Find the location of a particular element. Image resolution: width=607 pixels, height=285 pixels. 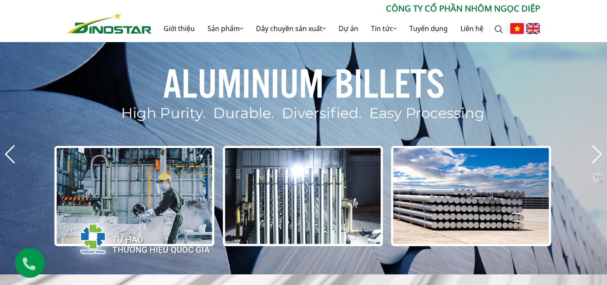

a: Dự án is located at coordinates (348, 29).